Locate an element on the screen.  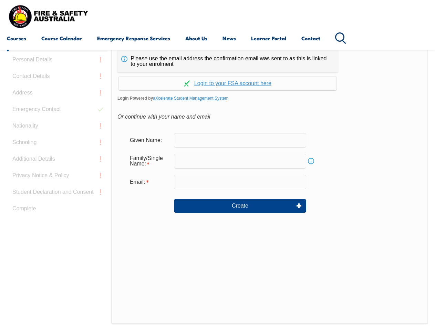
div: Please use the email address the confirmation email was sent to as this is linked to your enrolment is located at coordinates (228, 61).